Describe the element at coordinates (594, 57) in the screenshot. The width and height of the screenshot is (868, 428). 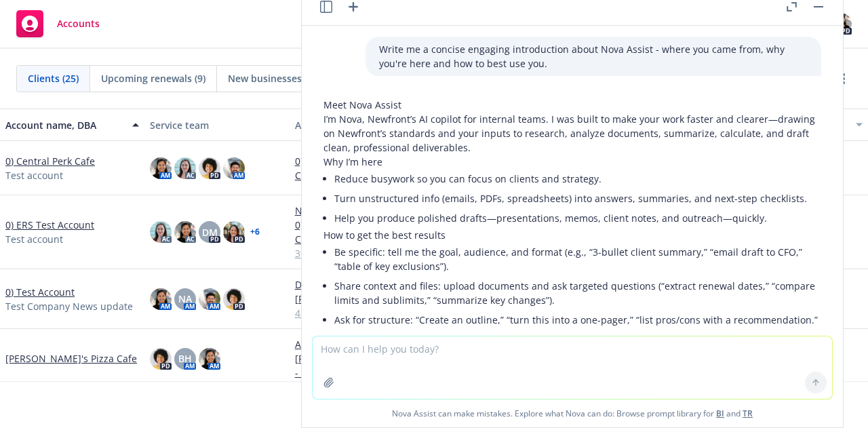
I see `p: Write me a concise engaging introduction about Nova Assist - where you came from, why you're here...` at that location.